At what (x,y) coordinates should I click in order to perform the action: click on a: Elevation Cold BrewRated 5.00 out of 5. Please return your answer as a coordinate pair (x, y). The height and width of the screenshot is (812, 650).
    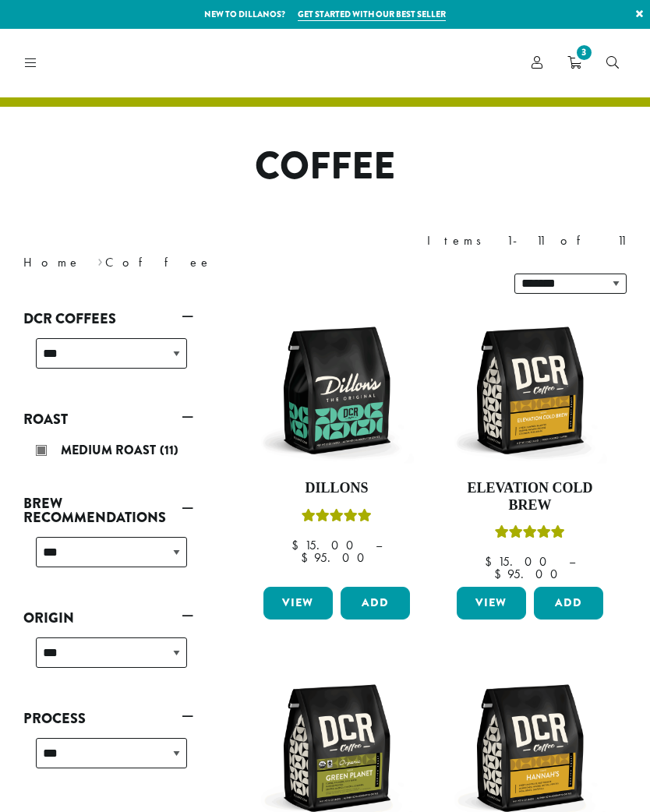
    Looking at the image, I should click on (530, 447).